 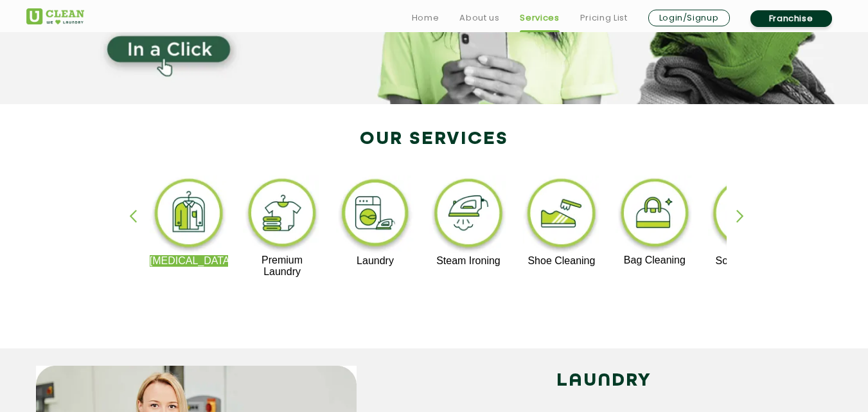 What do you see at coordinates (479, 18) in the screenshot?
I see `a: About us` at bounding box center [479, 18].